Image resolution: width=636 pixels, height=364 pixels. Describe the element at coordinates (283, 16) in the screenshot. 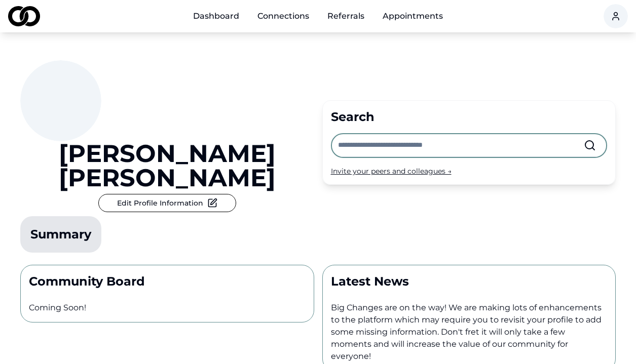

I see `a: Connections` at that location.